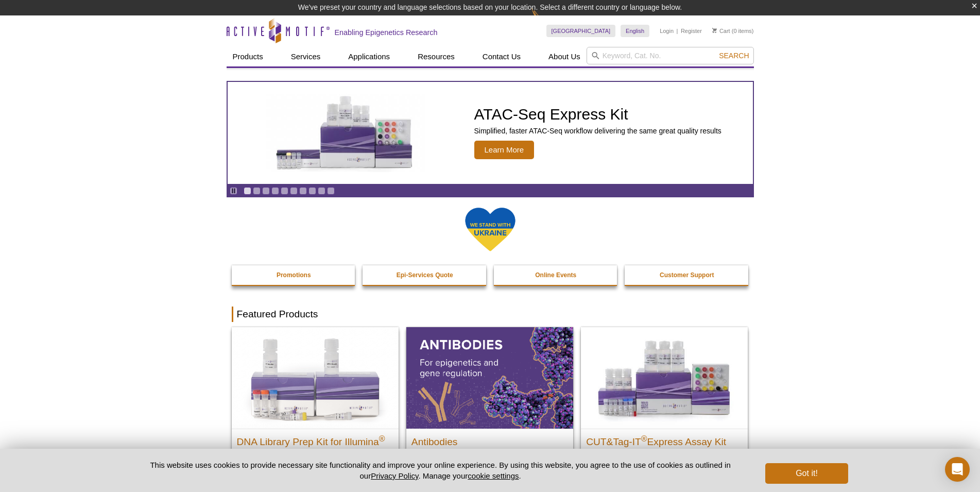 The image size is (980, 492). I want to click on a: Products, so click(248, 56).